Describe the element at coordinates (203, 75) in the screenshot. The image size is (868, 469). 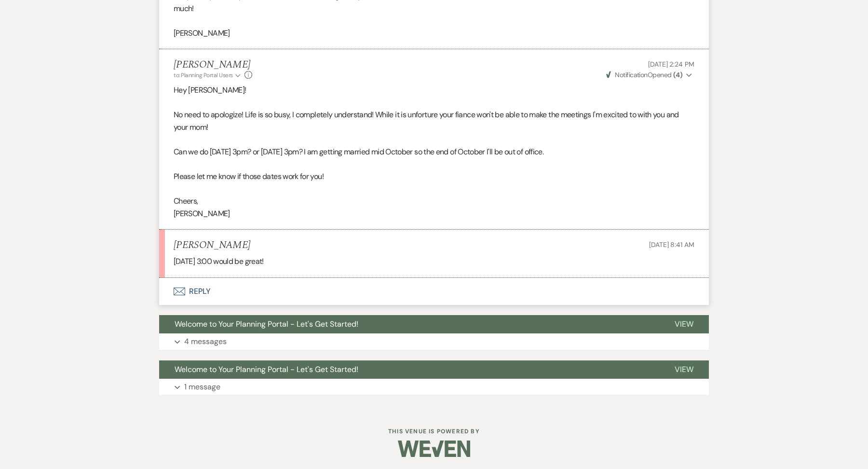
I see `span: to: Planning Portal Users` at that location.